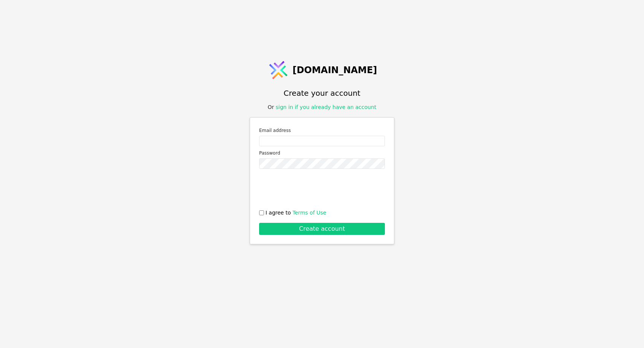  What do you see at coordinates (322, 229) in the screenshot?
I see `button: Create account` at bounding box center [322, 229].